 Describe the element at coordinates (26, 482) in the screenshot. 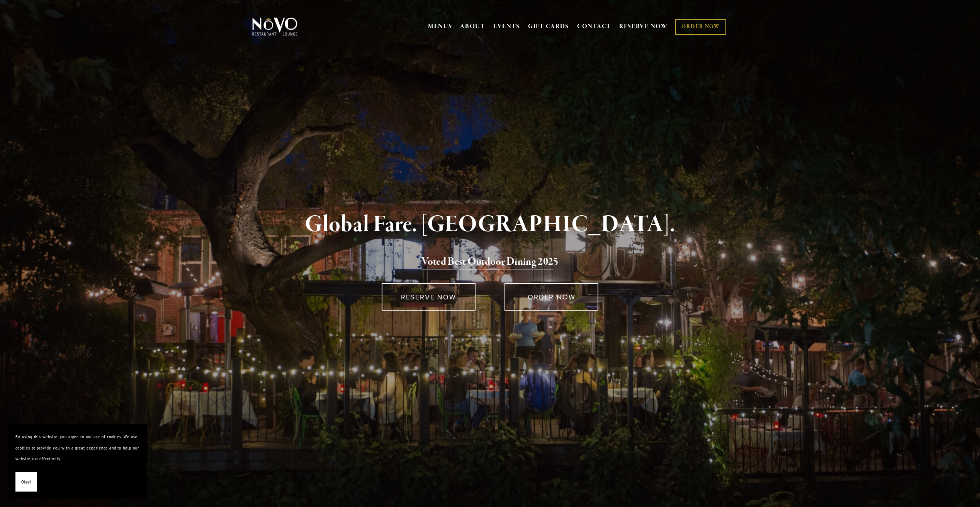

I see `button: Okay!` at that location.